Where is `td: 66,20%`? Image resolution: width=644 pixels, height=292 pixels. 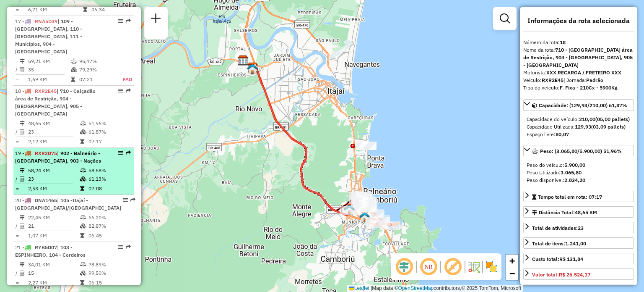 td: 66,20% is located at coordinates (109, 218).